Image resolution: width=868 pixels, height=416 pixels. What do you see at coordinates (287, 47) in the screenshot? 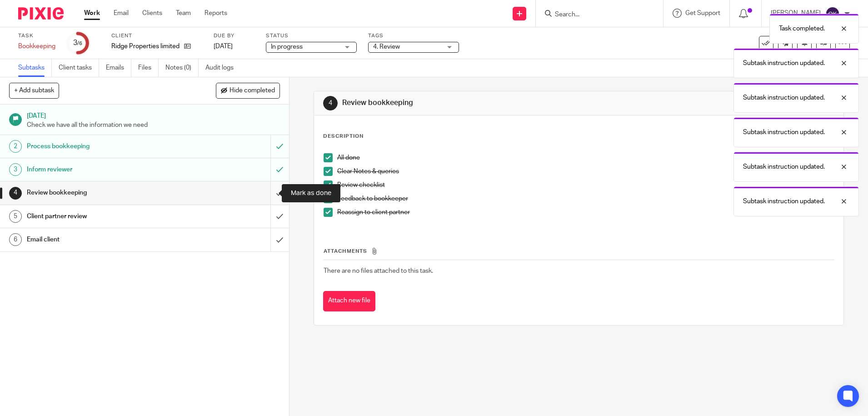
I see `span: In progress` at bounding box center [287, 47].